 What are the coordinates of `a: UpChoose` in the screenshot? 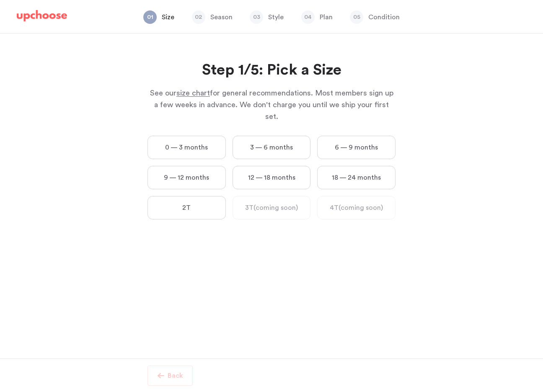 It's located at (42, 17).